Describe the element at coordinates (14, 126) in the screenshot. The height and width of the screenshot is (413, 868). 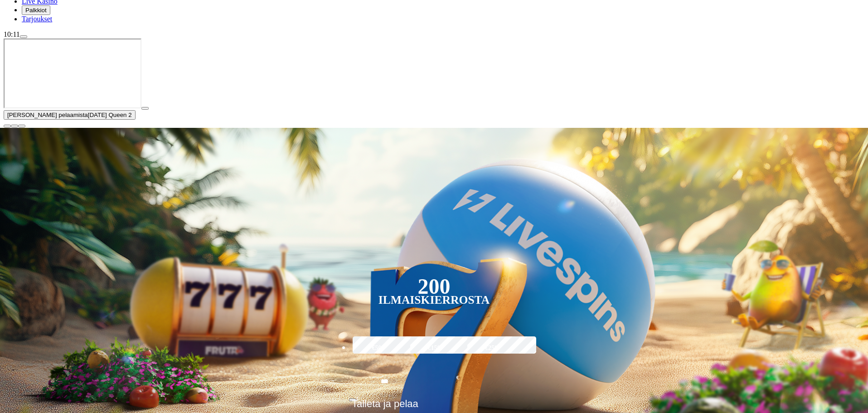
I see `button: chevron-down icon` at that location.